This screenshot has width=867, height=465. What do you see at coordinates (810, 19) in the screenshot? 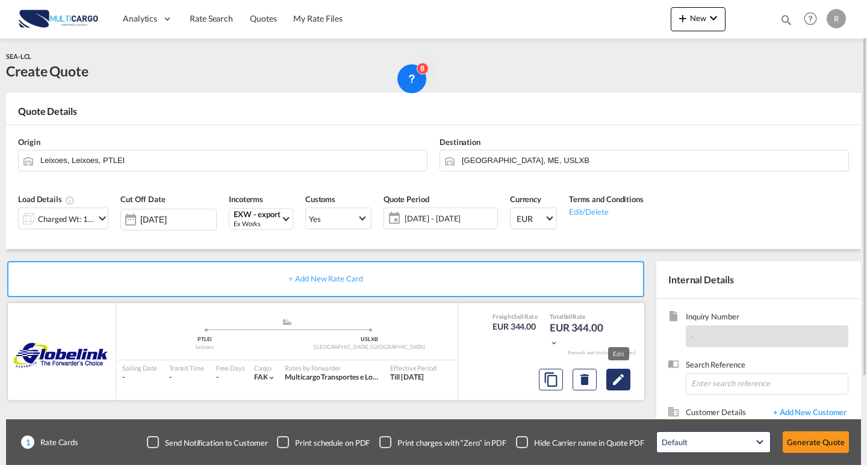
I see `span: Help` at bounding box center [810, 19].